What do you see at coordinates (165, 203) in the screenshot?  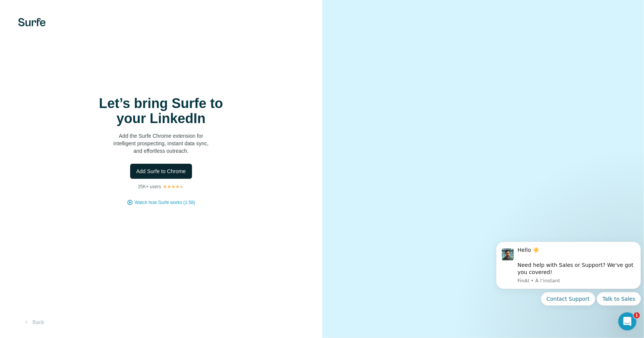 I see `button: Watch how Surfe works (1:58)` at bounding box center [165, 203].